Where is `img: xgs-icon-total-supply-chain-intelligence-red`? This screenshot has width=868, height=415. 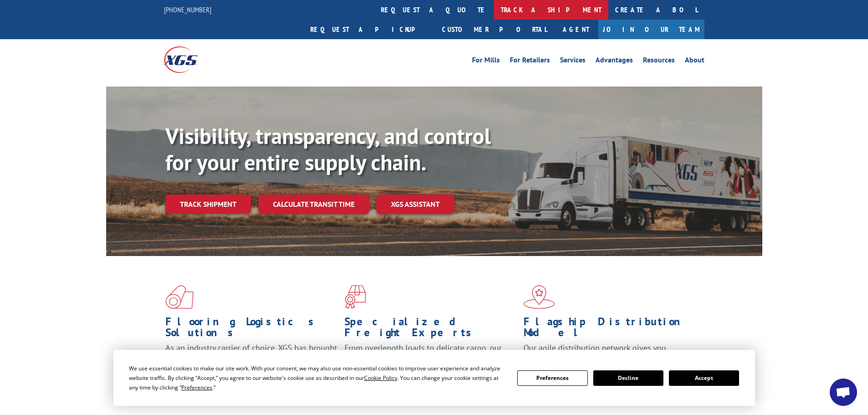
img: xgs-icon-total-supply-chain-intelligence-red is located at coordinates (180, 297).